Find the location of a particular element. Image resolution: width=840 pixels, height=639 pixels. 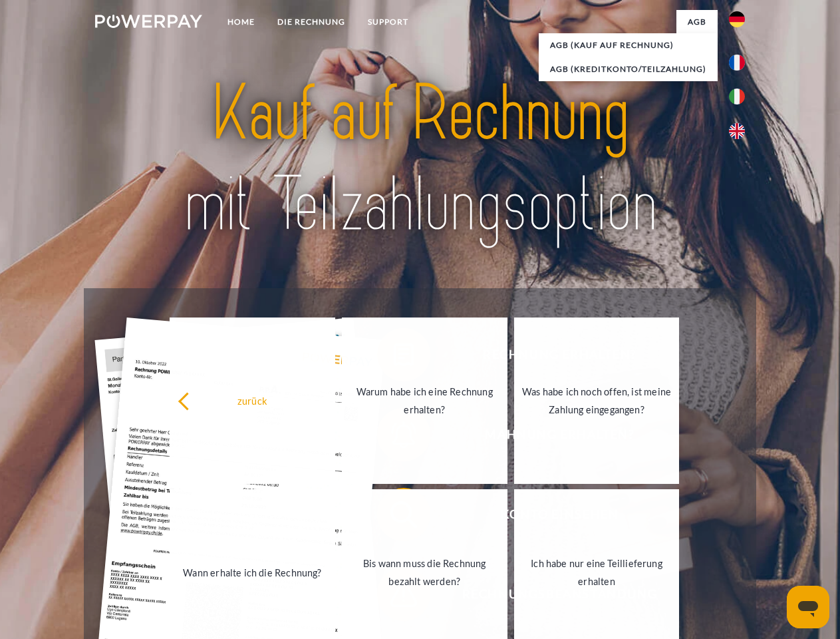

img: title-powerpay_de.svg is located at coordinates (420, 159).